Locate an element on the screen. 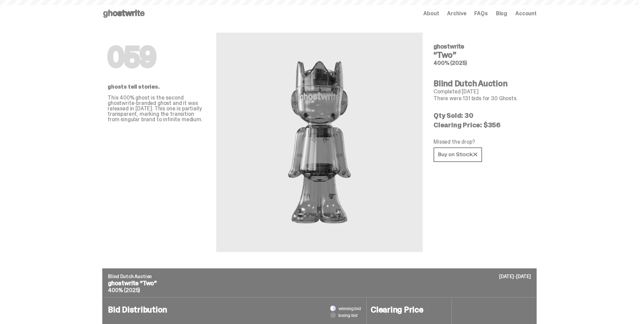 This screenshot has width=644, height=324. h4: “Two” is located at coordinates (483, 55).